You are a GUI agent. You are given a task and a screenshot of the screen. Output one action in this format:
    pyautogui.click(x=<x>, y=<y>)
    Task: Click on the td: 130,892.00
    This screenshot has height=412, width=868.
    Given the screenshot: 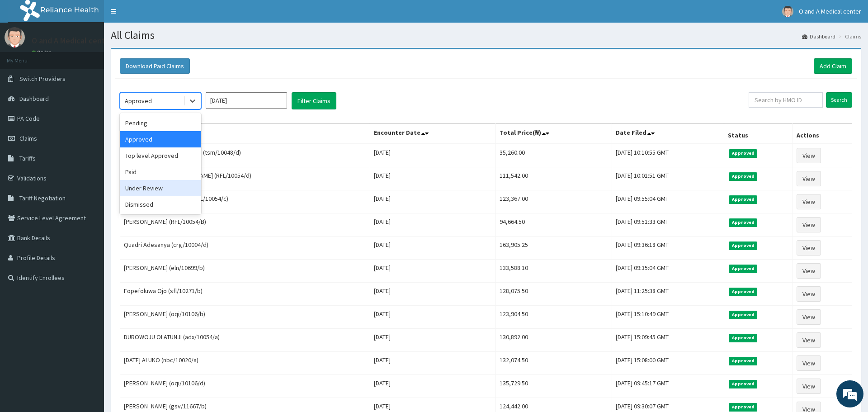 What is the action you would take?
    pyautogui.click(x=554, y=340)
    